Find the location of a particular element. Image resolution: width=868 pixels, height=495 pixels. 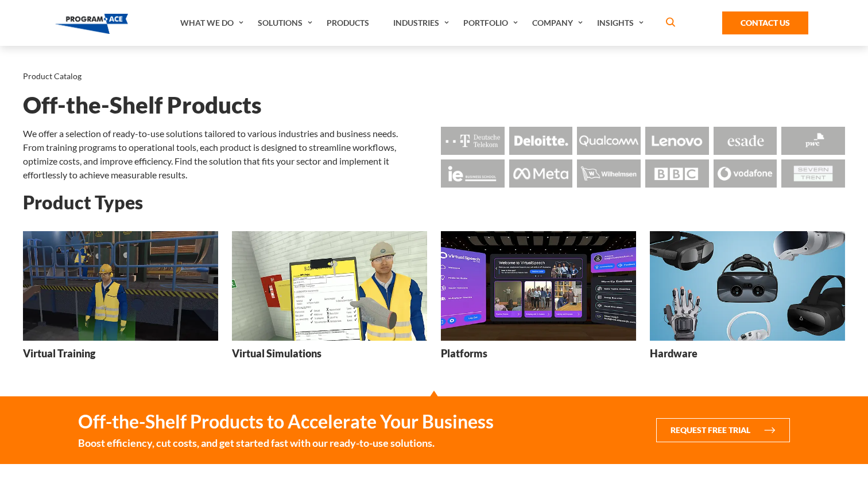

img: Logo - Vodafone is located at coordinates (745, 173).